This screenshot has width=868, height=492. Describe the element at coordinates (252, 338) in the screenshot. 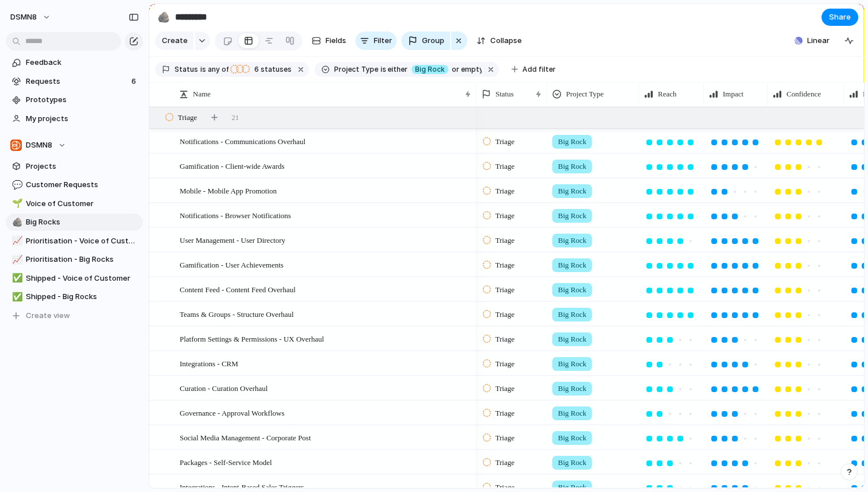

I see `span: Platform Settings & Permissions - UX Overhaul` at that location.